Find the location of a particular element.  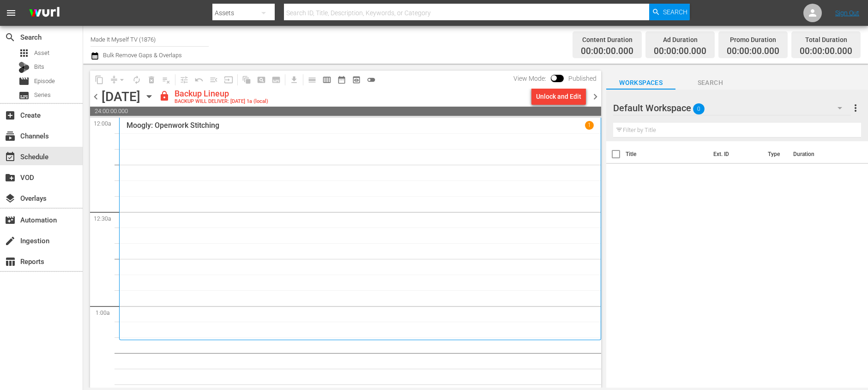

span: Revert to Primary Episode is located at coordinates (199, 80).